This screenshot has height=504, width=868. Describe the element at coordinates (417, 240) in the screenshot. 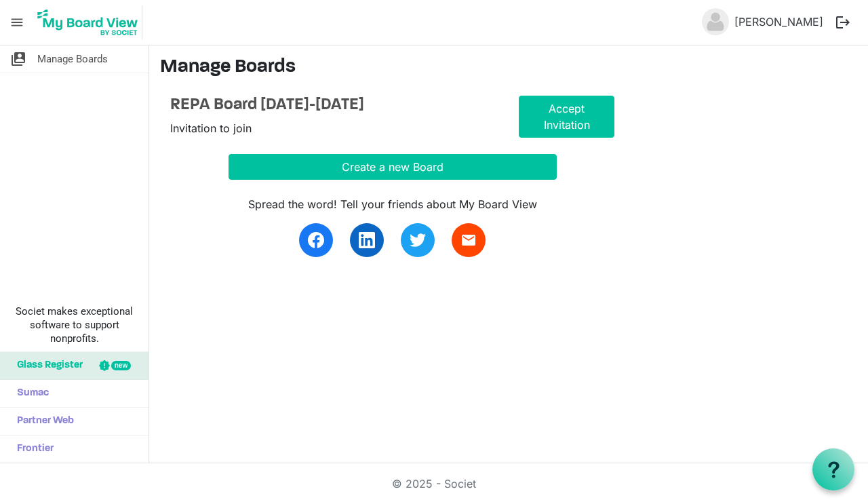

I see `img: twitter.svg` at that location.